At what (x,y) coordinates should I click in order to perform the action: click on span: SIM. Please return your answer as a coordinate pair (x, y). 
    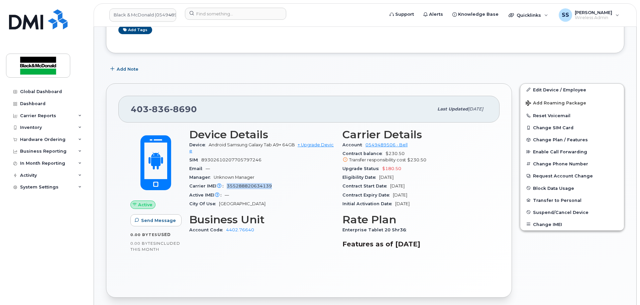
    Looking at the image, I should click on (195, 160).